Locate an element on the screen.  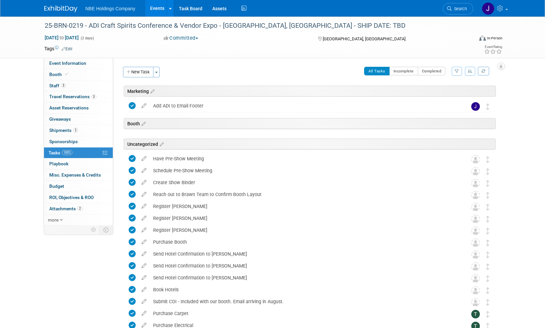
span: to is located at coordinates (62, 38).